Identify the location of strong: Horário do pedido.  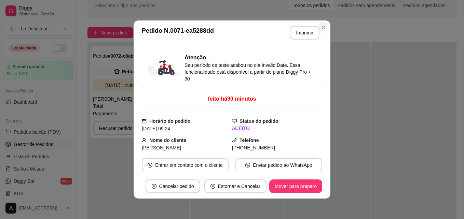
(170, 121).